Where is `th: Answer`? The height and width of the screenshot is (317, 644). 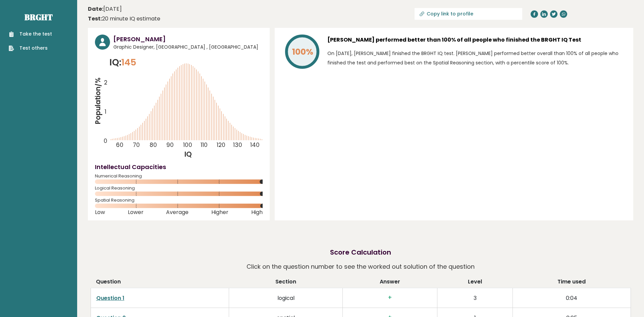
th: Answer is located at coordinates (391, 283).